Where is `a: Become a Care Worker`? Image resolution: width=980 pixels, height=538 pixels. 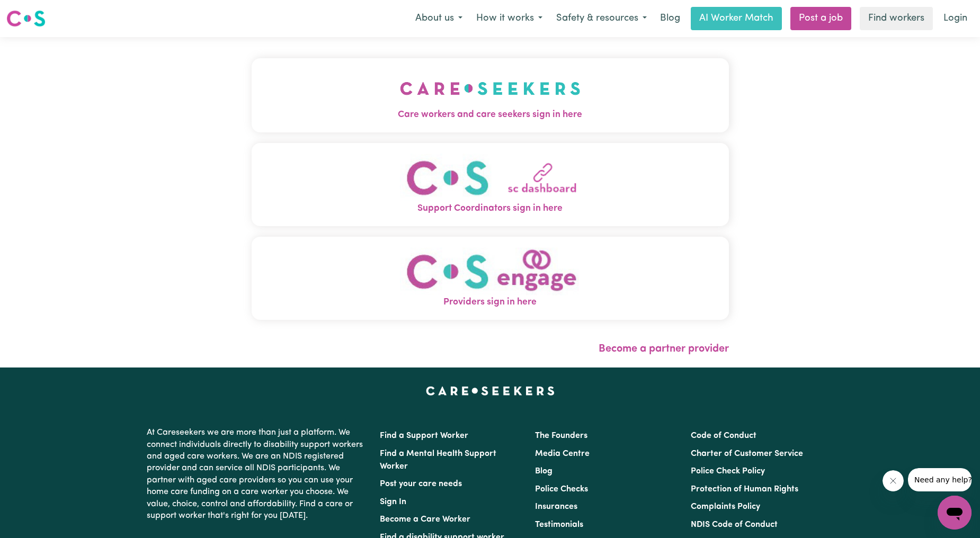 a: Become a Care Worker is located at coordinates (425, 520).